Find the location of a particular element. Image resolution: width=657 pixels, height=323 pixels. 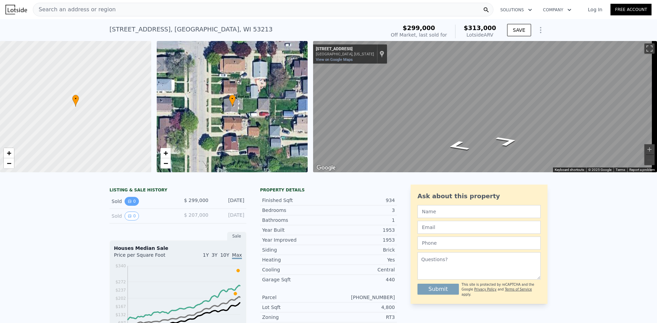

button: Zoom in is located at coordinates (649, 150).